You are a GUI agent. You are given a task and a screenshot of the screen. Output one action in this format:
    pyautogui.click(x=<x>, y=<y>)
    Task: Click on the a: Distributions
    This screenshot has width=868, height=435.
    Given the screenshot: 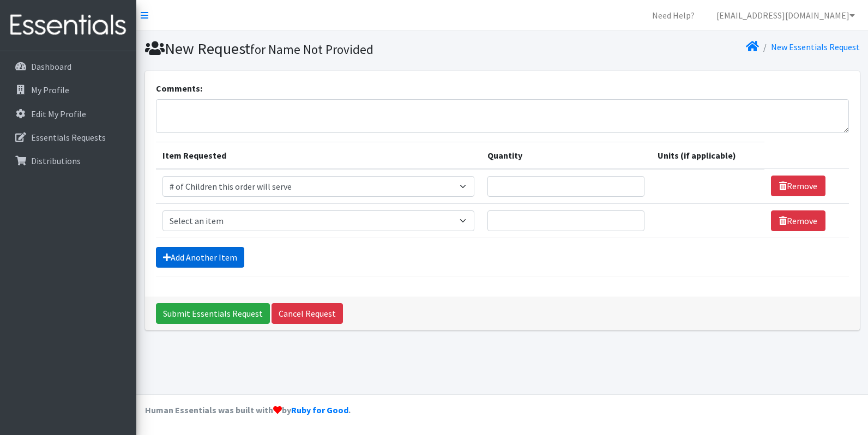 What is the action you would take?
    pyautogui.click(x=68, y=161)
    